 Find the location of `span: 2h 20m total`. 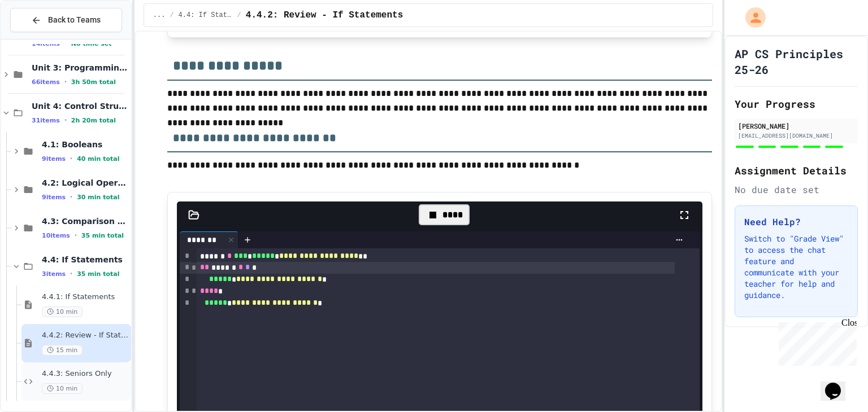

span: 2h 20m total is located at coordinates (93, 121).